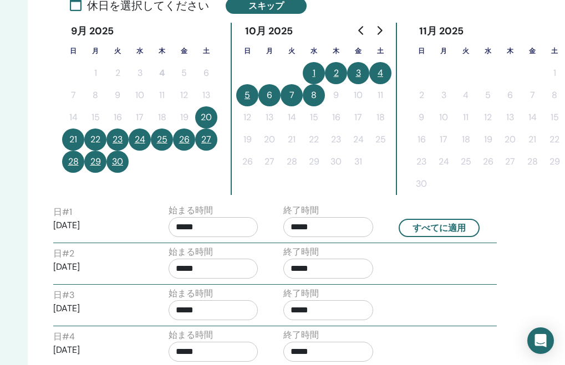 This screenshot has height=365, width=565. I want to click on div: 10月 2025, so click(269, 31).